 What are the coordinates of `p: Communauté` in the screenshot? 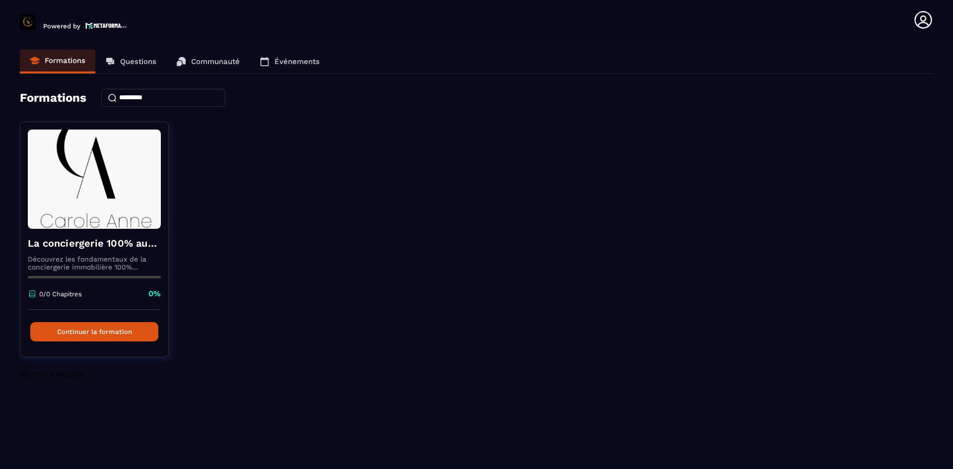 It's located at (215, 62).